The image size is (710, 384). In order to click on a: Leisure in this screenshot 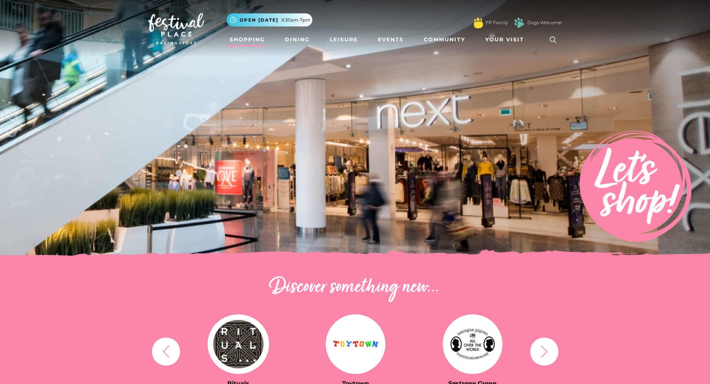, I will do `click(344, 40)`.